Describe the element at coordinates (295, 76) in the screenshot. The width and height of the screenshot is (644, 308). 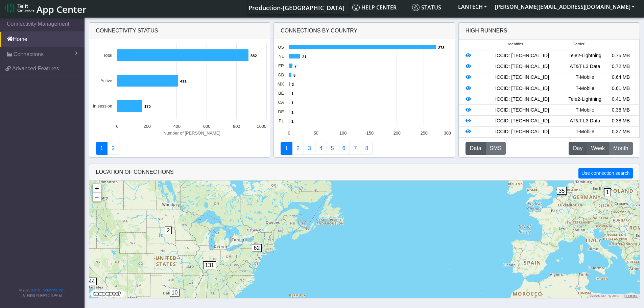
I see `text: 5` at that location.